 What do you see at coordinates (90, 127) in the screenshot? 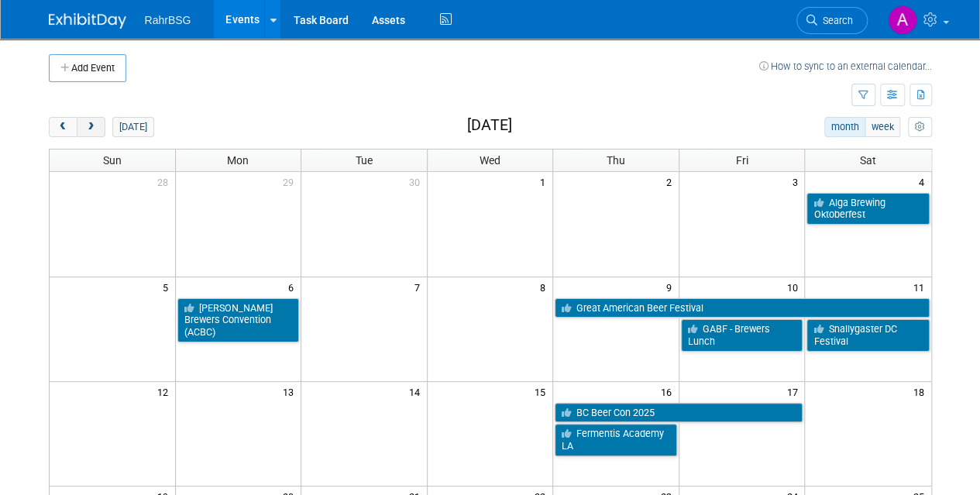
I see `button: next` at bounding box center [90, 127].